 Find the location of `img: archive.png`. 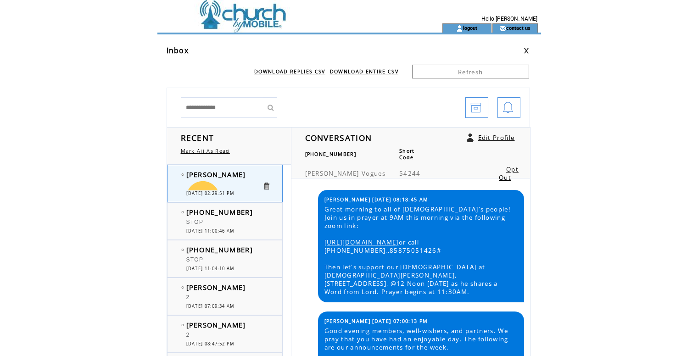

img: archive.png is located at coordinates (476, 108).